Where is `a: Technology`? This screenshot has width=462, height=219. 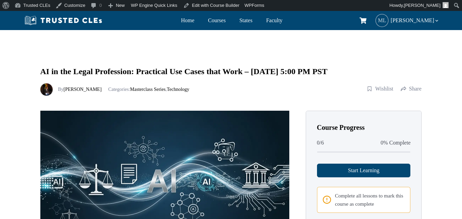
a: Technology is located at coordinates (178, 89).